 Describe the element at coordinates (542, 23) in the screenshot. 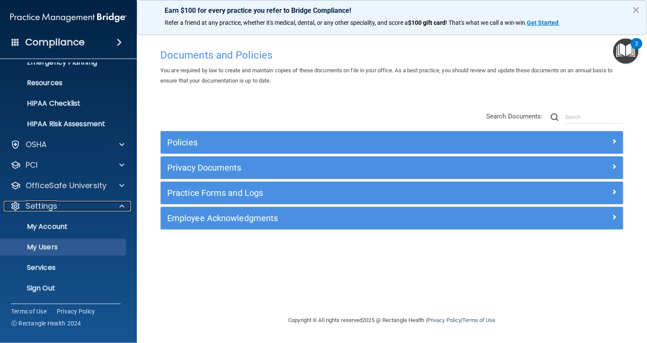

I see `strong: Get Started` at that location.